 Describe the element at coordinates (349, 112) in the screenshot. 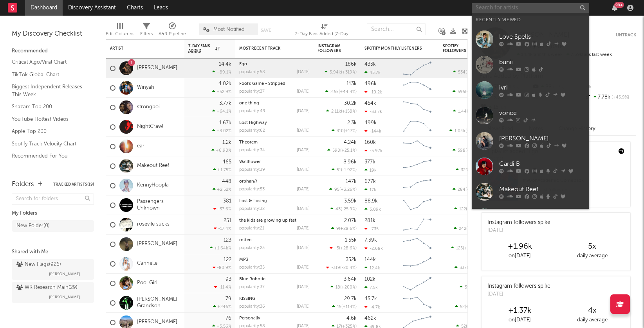

I see `span: +158 %` at that location.